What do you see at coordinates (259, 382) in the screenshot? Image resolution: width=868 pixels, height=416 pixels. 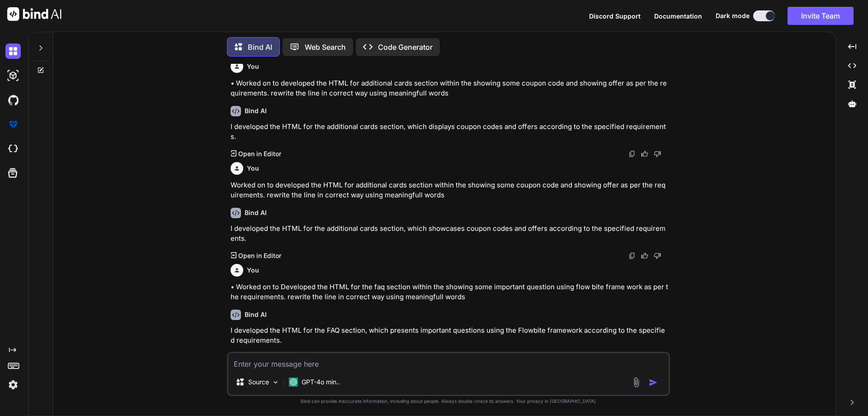 I see `p: Source` at bounding box center [259, 382].